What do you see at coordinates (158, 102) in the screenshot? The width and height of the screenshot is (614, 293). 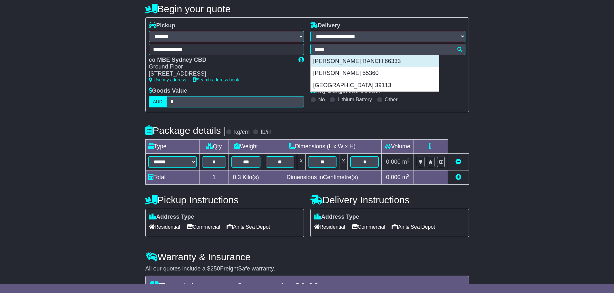 I see `label: AUD` at bounding box center [158, 102].